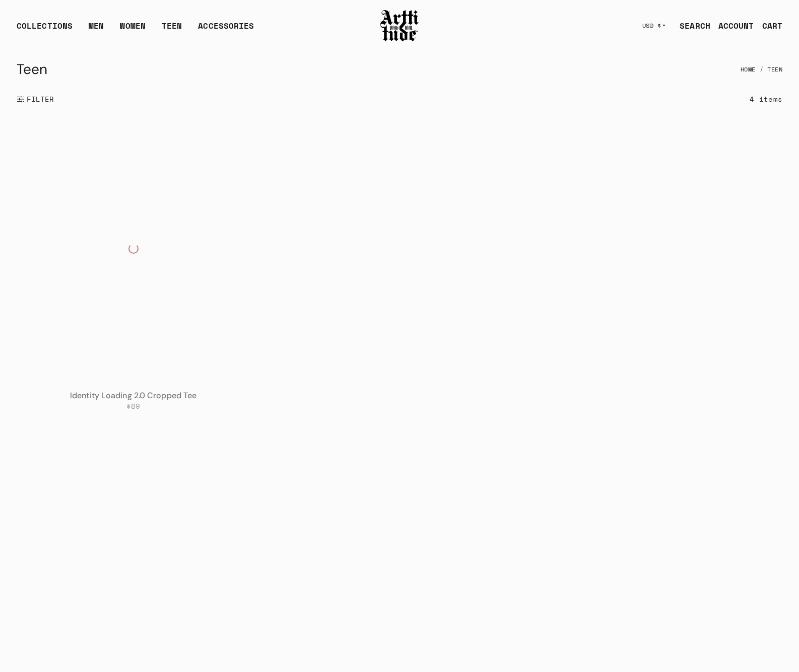 The height and width of the screenshot is (672, 799). What do you see at coordinates (39, 99) in the screenshot?
I see `span: FILTER` at bounding box center [39, 99].